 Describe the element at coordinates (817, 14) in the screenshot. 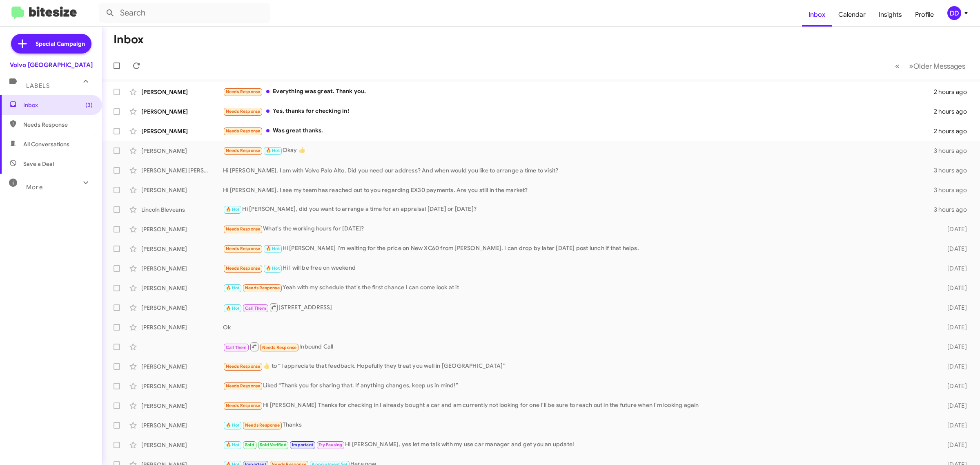

I see `a: Inbox` at that location.